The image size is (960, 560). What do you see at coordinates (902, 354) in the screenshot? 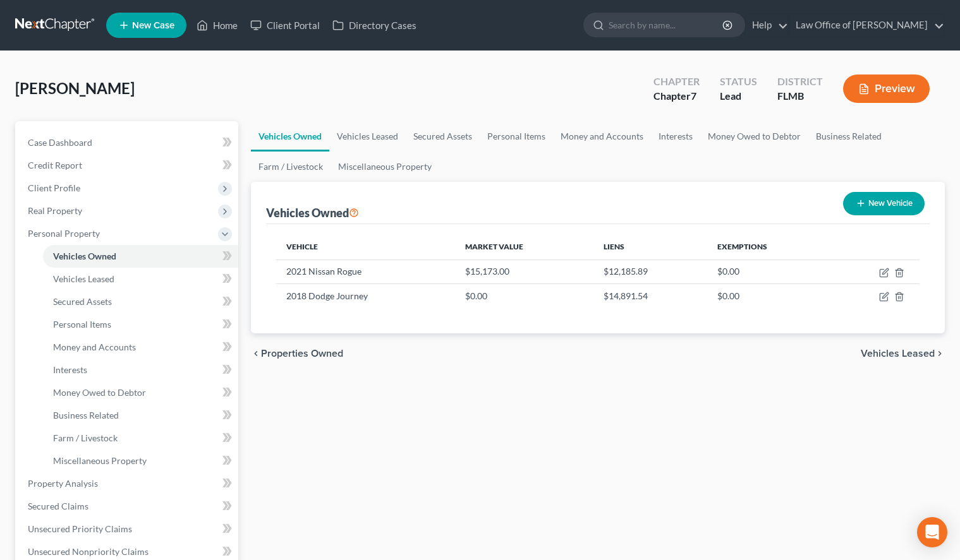
I see `button: Vehicles Leased chevron_right` at bounding box center [902, 354].